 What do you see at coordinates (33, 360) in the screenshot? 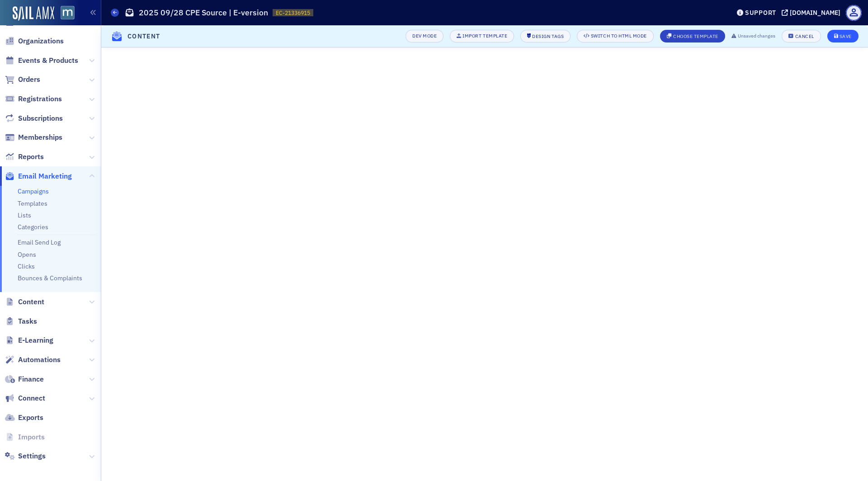
I see `a: Automations` at bounding box center [33, 360].